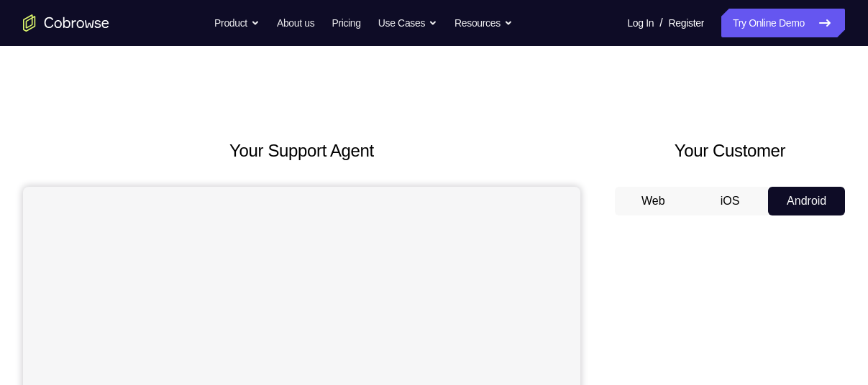 The image size is (868, 385). Describe the element at coordinates (66, 23) in the screenshot. I see `a: Go to the home page` at that location.